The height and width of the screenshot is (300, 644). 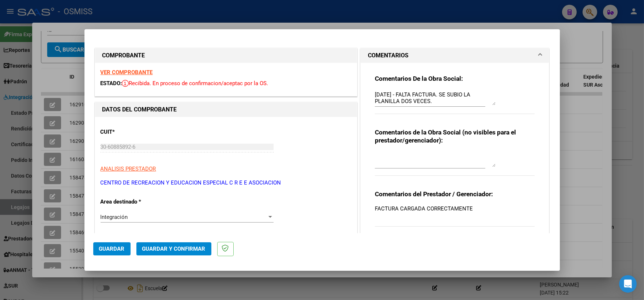 I want to click on button: Guardar, so click(x=112, y=249).